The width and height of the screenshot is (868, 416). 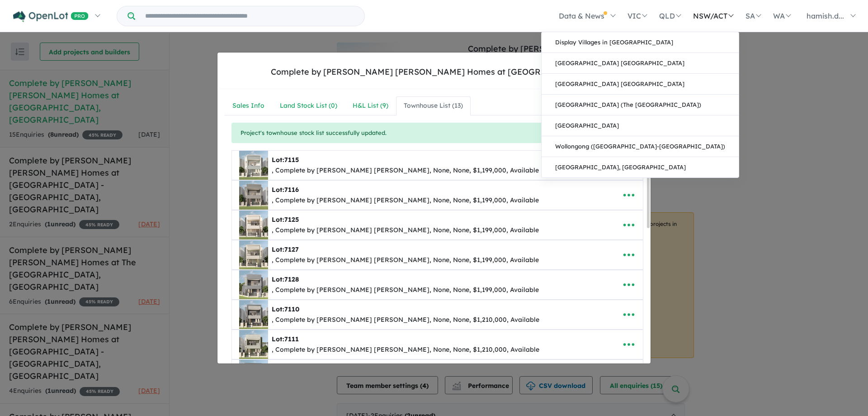 What do you see at coordinates (254, 165) in the screenshot?
I see `img: Complete%20by%20McDonald%20Jones%20Homes%20at%20Elara%20-%20Marsden%20Park%20-%20Lot%207115___174...` at bounding box center [254, 165].